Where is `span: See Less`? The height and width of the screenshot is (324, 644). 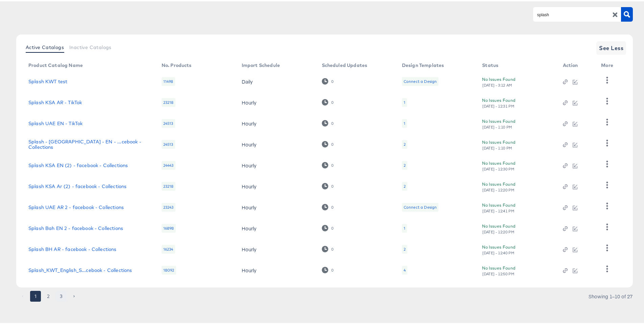
span: See Less is located at coordinates (611, 47).